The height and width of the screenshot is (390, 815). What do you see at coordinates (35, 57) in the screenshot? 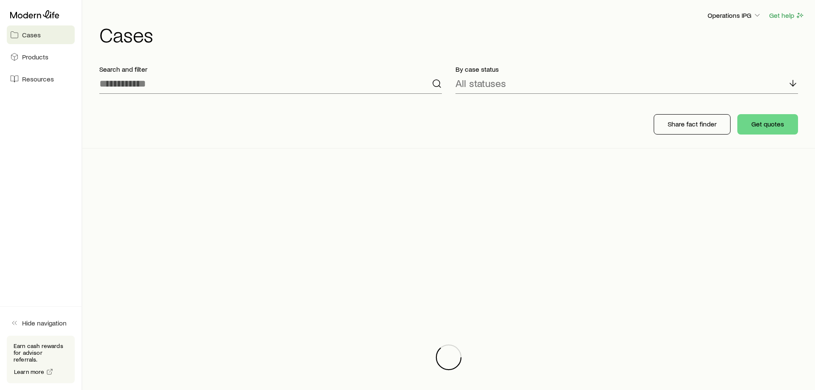
I see `span: Products` at bounding box center [35, 57].